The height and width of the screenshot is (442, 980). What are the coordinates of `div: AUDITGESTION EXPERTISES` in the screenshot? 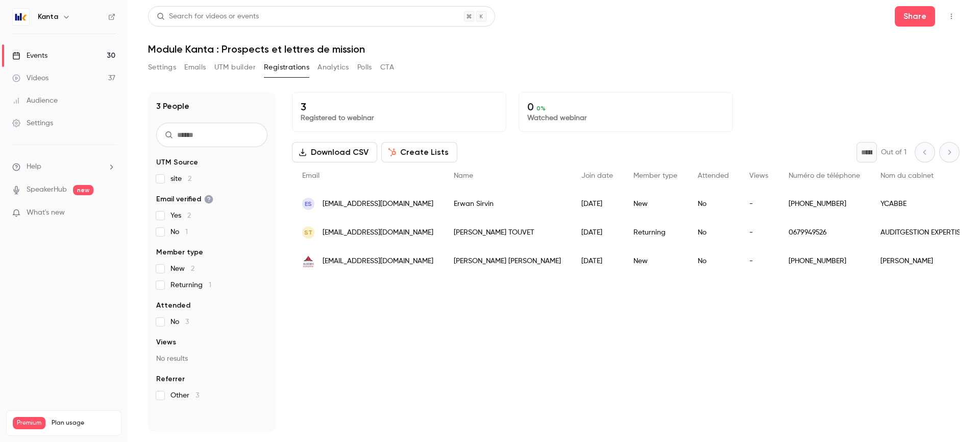 It's located at (924, 233).